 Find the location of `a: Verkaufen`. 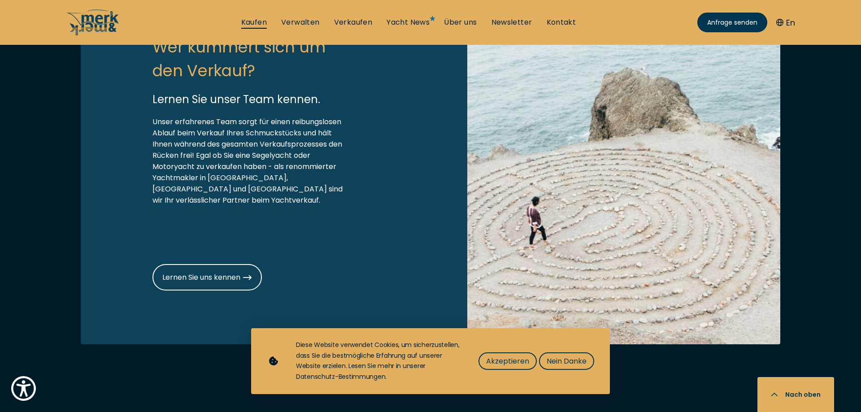

a: Verkaufen is located at coordinates (353, 22).